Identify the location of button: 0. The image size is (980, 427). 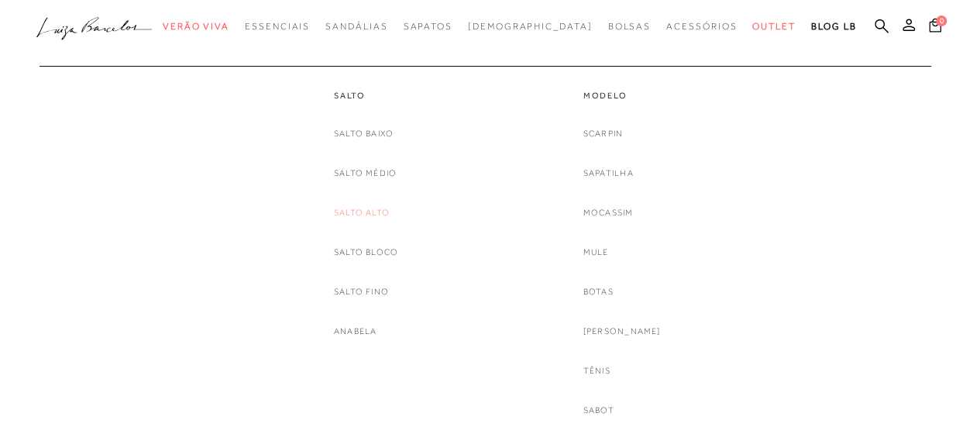
(935, 27).